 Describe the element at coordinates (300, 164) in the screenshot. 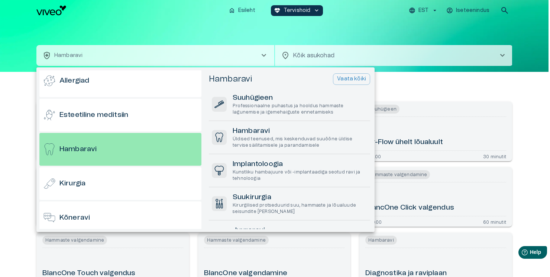

I see `h6: Implantoloogia` at that location.